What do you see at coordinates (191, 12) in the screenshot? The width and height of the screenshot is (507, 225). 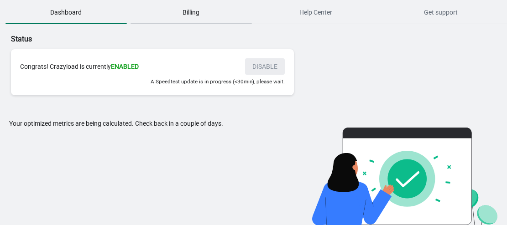 I see `span: Billing` at bounding box center [191, 12].